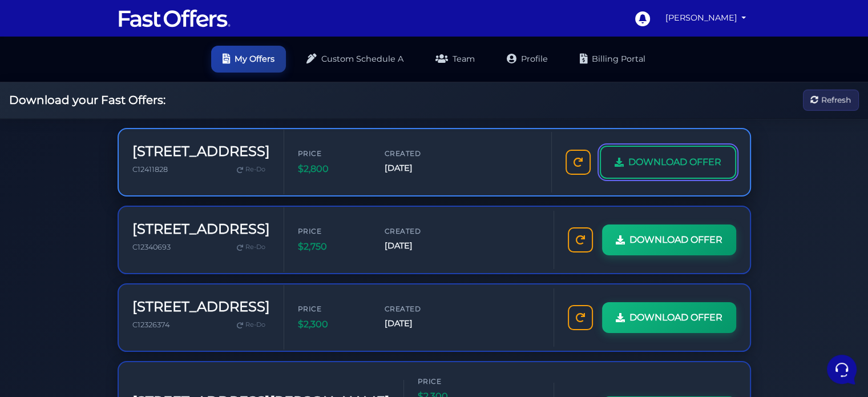 The width and height of the screenshot is (868, 397). What do you see at coordinates (184, 305) in the screenshot?
I see `button: Help` at bounding box center [184, 305].